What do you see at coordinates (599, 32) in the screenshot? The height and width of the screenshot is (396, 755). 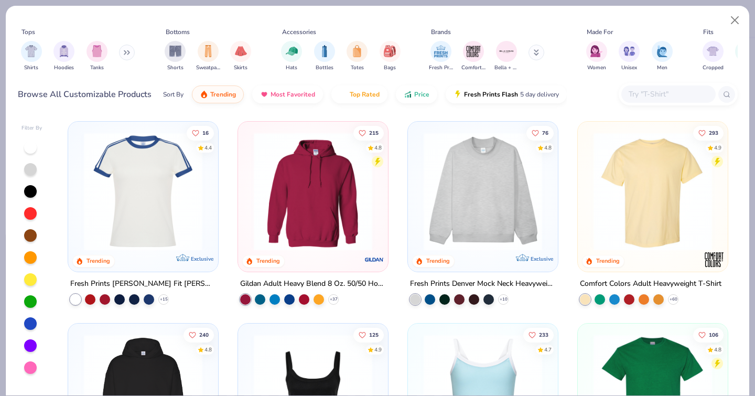 I see `div: Made For` at bounding box center [599, 32].